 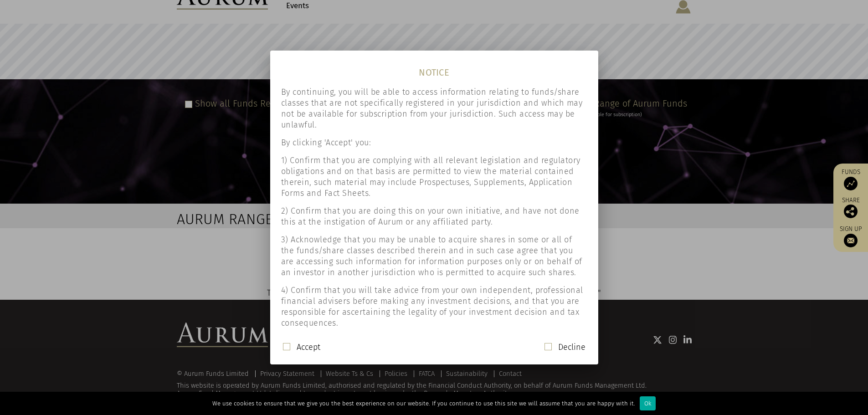 What do you see at coordinates (434, 177) in the screenshot?
I see `p: 1) Confirm that you are complying with all relevant legislation and regulatory obligations and on...` at bounding box center [434, 177].